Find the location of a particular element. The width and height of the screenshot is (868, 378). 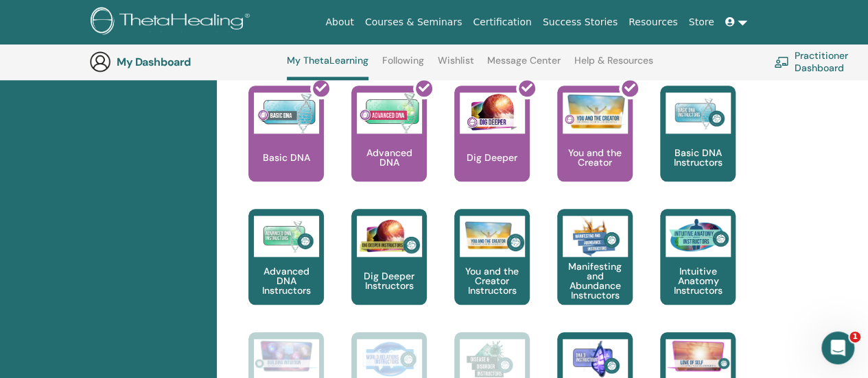

a: Basic DNA Instructors Basic DNA Instructors is located at coordinates (697, 147).